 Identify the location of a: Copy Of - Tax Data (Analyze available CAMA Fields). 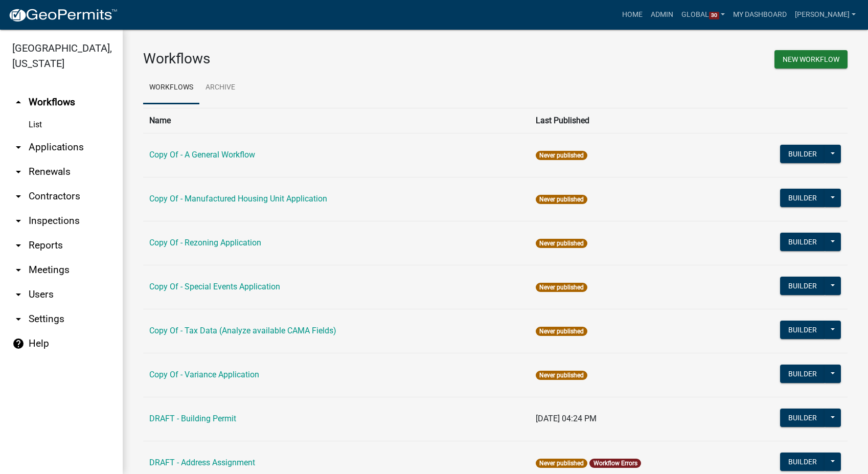
(243, 330).